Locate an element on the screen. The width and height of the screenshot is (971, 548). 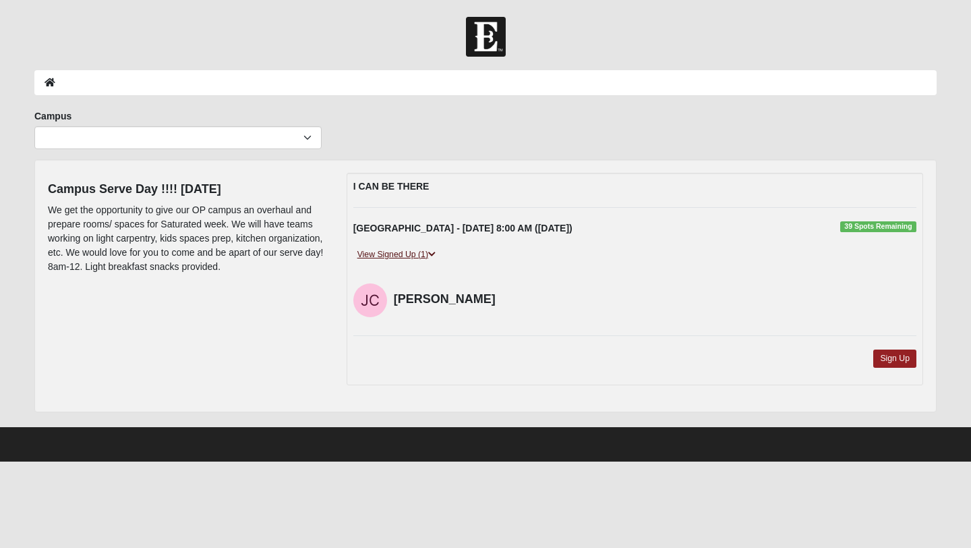
p: We get the opportunity to give our OP campus an overhaul and prepare rooms/ spaces for Saturated ... is located at coordinates (187, 238).